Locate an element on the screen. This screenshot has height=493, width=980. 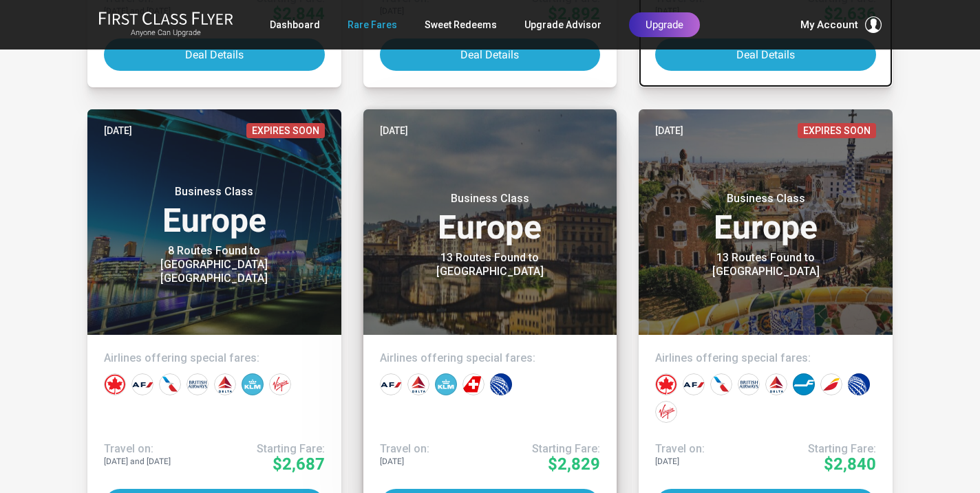
a: Sweet Redeems is located at coordinates (460, 25).